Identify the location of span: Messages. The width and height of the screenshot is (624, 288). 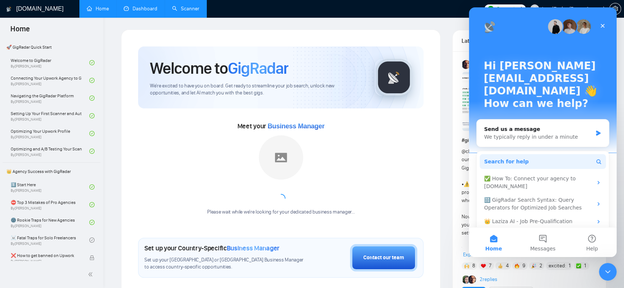
(74, 241).